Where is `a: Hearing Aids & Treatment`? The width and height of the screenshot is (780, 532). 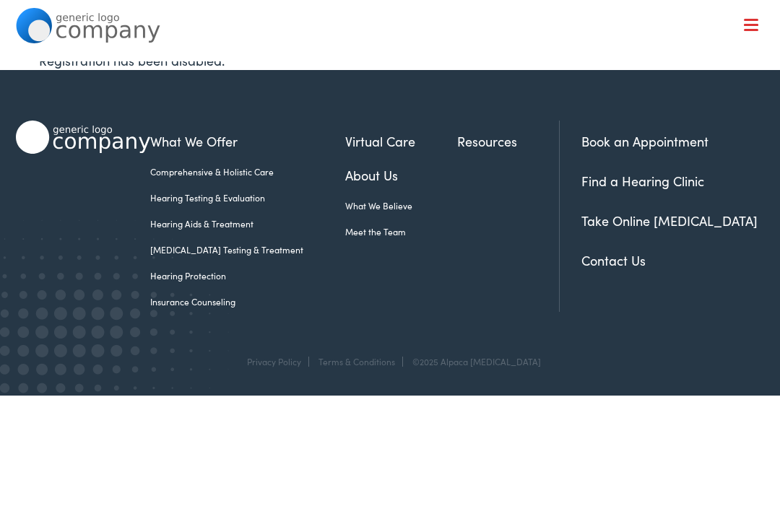 a: Hearing Aids & Treatment is located at coordinates (248, 224).